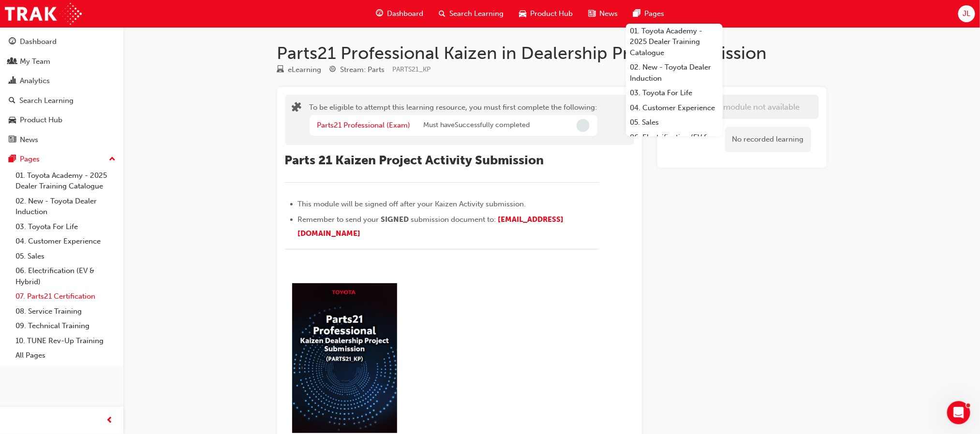  I want to click on div: Stream: Parts, so click(363, 70).